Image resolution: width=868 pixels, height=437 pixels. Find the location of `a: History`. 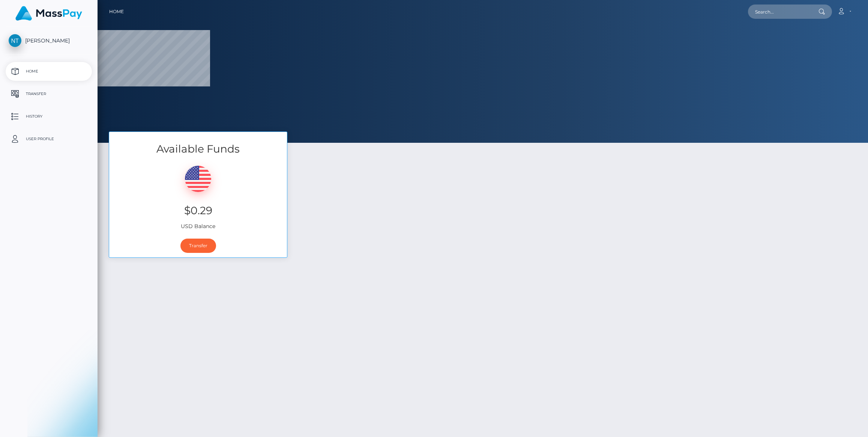

a: History is located at coordinates (48, 117).